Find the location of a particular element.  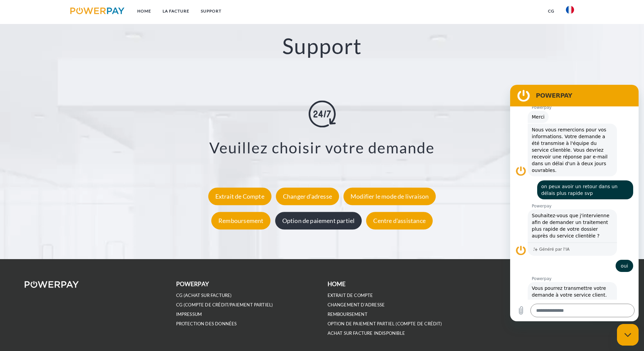

a: PROTECTION DES DONNÉES is located at coordinates (207, 323).